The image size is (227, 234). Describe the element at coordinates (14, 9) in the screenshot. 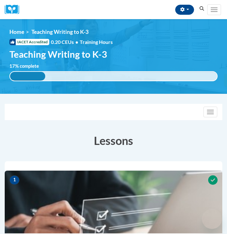

I see `img: Logo brand` at that location.